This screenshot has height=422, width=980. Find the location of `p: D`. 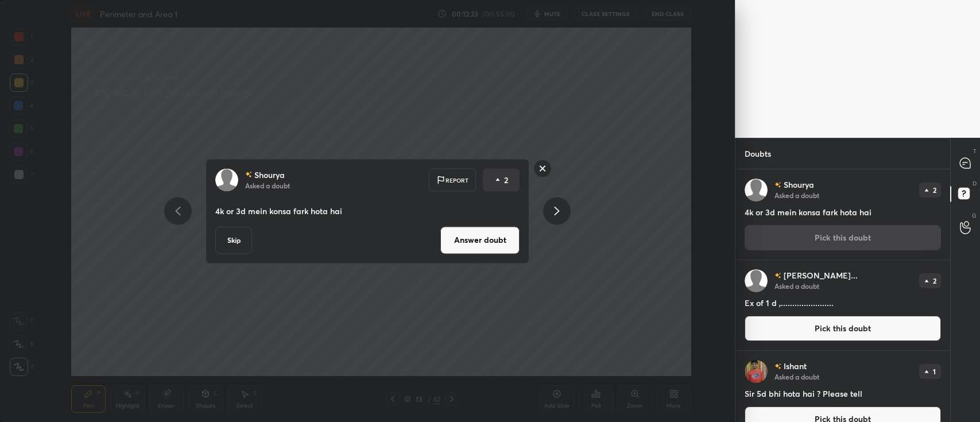

p: D is located at coordinates (974, 183).